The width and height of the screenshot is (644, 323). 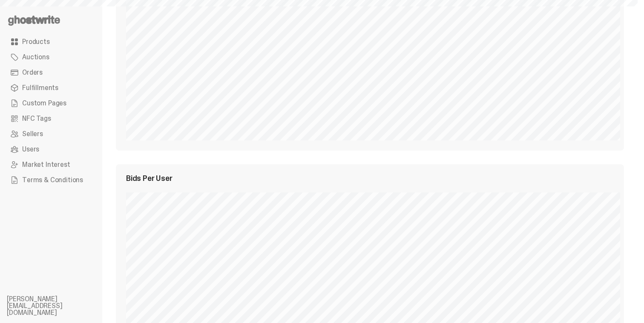 I want to click on span: Market Interest, so click(x=46, y=165).